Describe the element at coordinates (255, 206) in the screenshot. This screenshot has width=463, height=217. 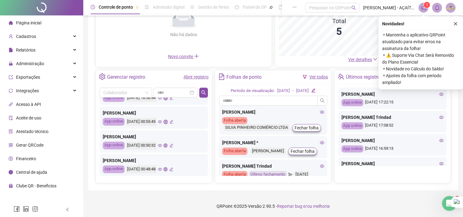
I see `span: Versão` at that location.